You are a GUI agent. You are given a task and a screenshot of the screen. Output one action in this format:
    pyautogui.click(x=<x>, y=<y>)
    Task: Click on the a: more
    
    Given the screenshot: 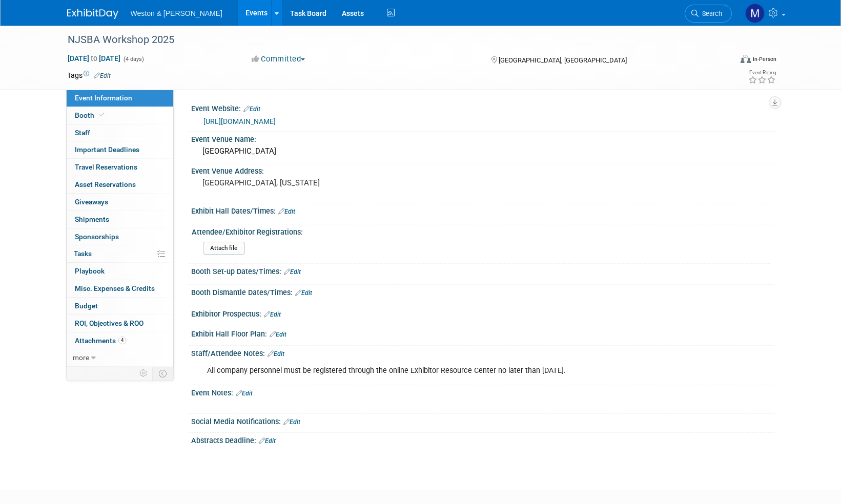 What is the action you would take?
    pyautogui.click(x=120, y=358)
    